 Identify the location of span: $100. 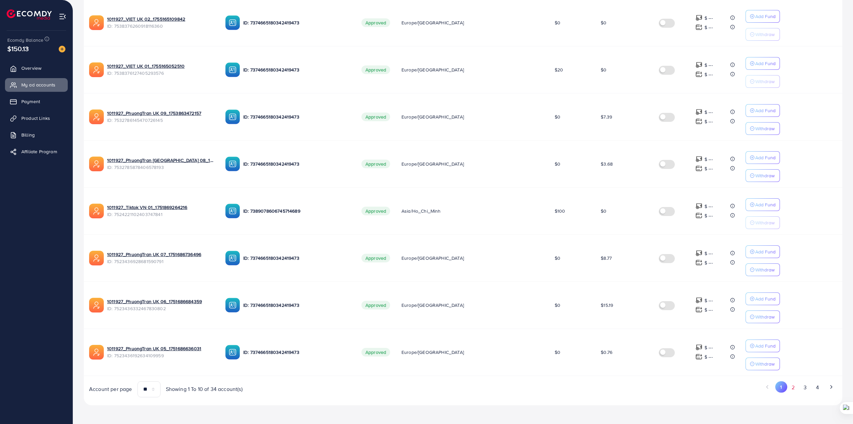
(560, 211).